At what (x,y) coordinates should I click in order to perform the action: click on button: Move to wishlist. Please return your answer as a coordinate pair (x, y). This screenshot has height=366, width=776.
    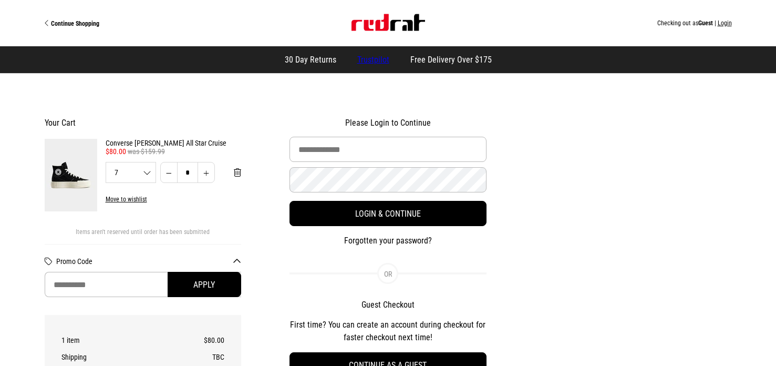
    Looking at the image, I should click on (122, 199).